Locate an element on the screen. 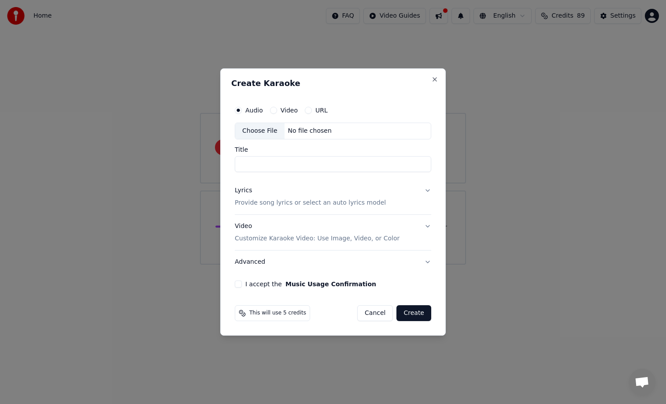  div: Video is located at coordinates (317, 232).